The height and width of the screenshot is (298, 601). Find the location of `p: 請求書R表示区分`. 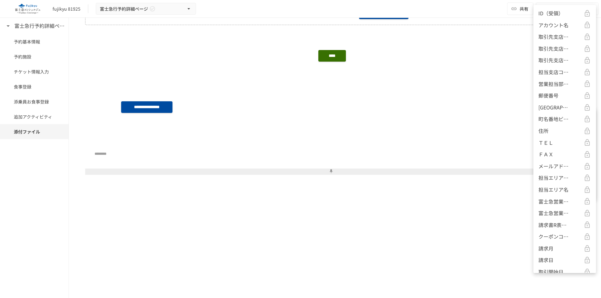

p: 請求書R表示区分 is located at coordinates (554, 226).